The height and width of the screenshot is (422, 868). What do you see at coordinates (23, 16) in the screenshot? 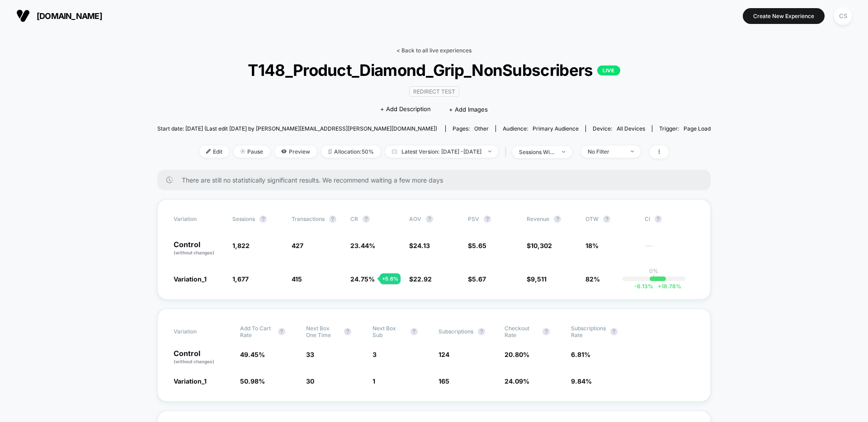
I see `img: Visually logo` at bounding box center [23, 16].